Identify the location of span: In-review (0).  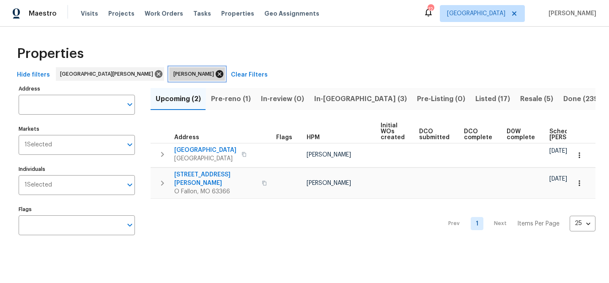
(282, 99).